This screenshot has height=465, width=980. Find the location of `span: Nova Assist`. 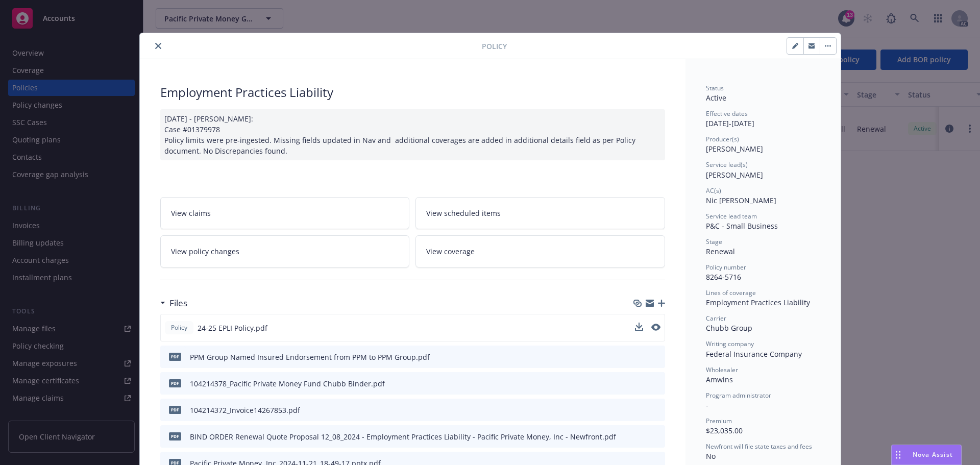

span: Nova Assist is located at coordinates (933, 454).